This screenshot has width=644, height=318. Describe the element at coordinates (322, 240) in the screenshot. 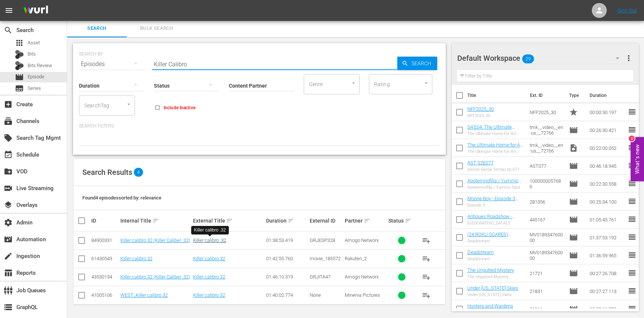

I see `span: GRJESP328` at that location.